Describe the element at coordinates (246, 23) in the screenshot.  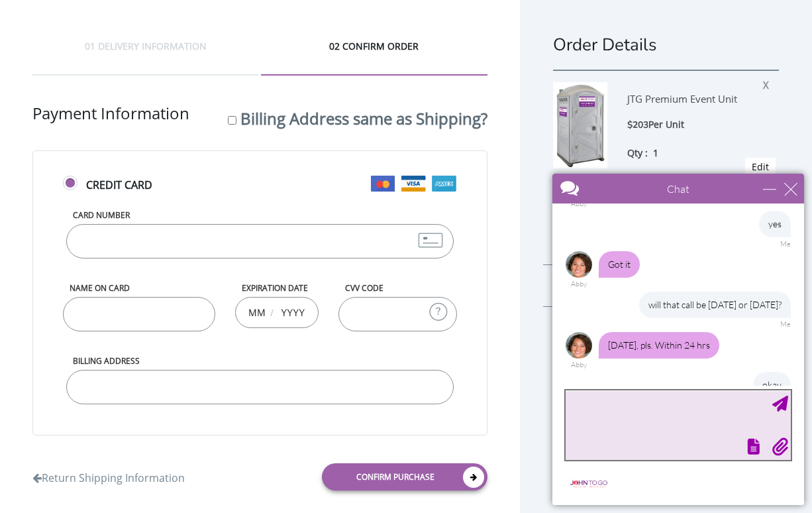
I see `div: close` at that location.